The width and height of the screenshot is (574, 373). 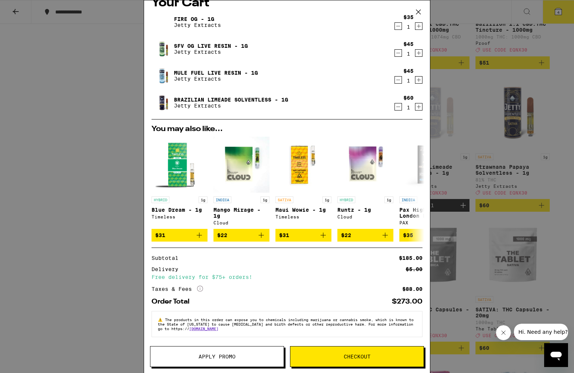 What do you see at coordinates (197, 19) in the screenshot?
I see `a: Fire OG - 1g` at bounding box center [197, 19].